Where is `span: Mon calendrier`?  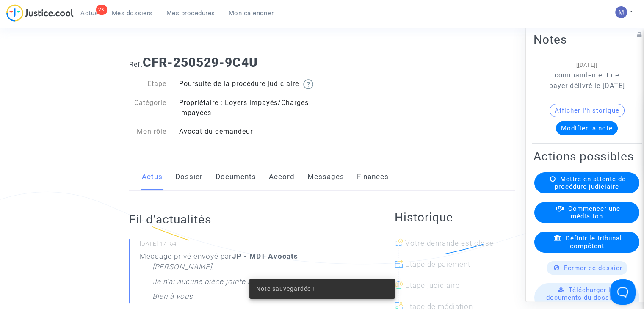 span: Mon calendrier is located at coordinates (251, 13).